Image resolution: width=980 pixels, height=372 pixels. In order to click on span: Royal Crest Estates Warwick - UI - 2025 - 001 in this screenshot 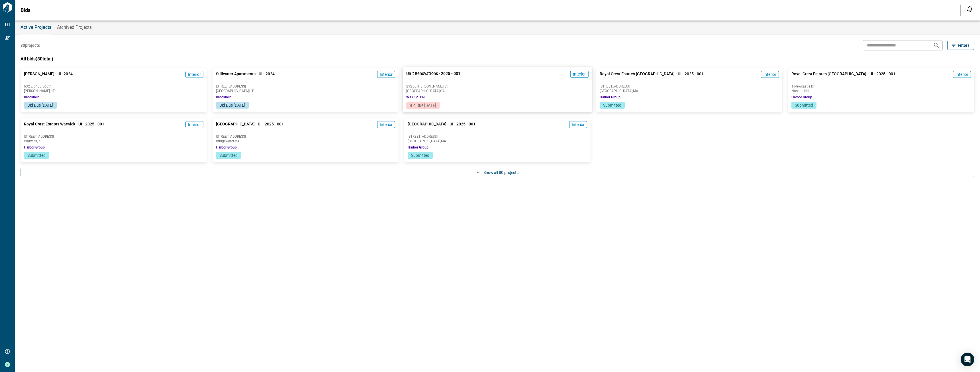, I will do `click(64, 126)`.